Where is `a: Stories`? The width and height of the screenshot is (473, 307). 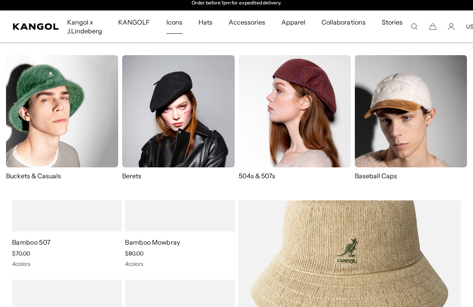
a: Stories is located at coordinates (393, 27).